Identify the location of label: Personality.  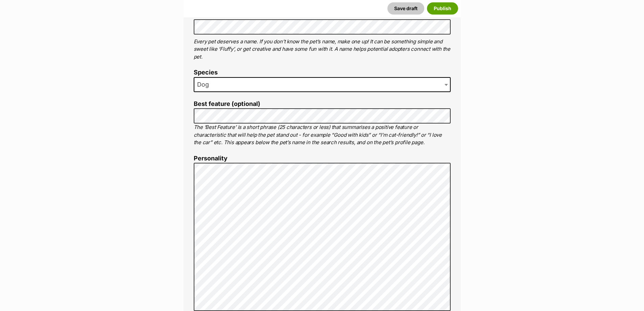
(322, 159).